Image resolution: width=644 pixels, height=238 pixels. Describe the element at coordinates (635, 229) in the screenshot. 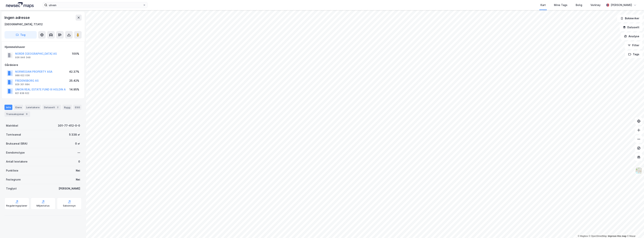

I see `div: Kontrollprogram for chat` at that location.